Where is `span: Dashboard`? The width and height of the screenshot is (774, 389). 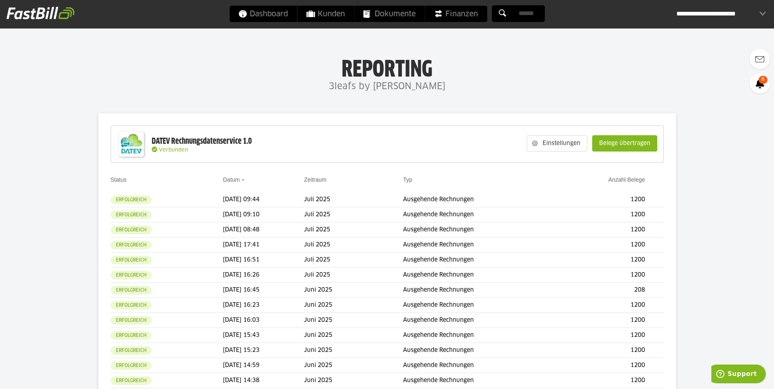 span: Dashboard is located at coordinates (263, 14).